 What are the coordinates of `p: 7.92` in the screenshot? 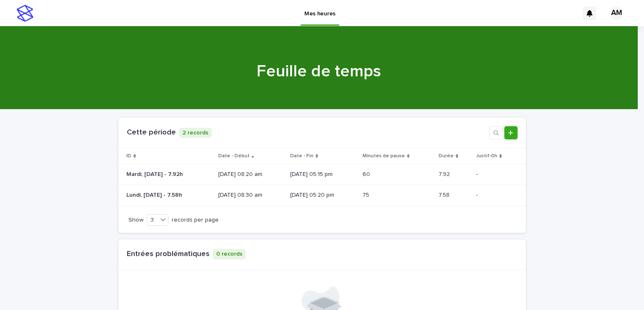 It's located at (445, 174).